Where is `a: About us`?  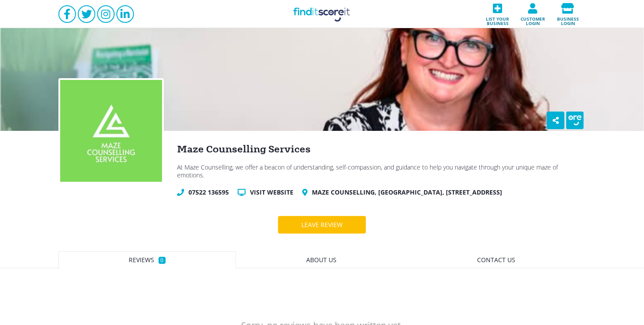
a: About us is located at coordinates (321, 260).